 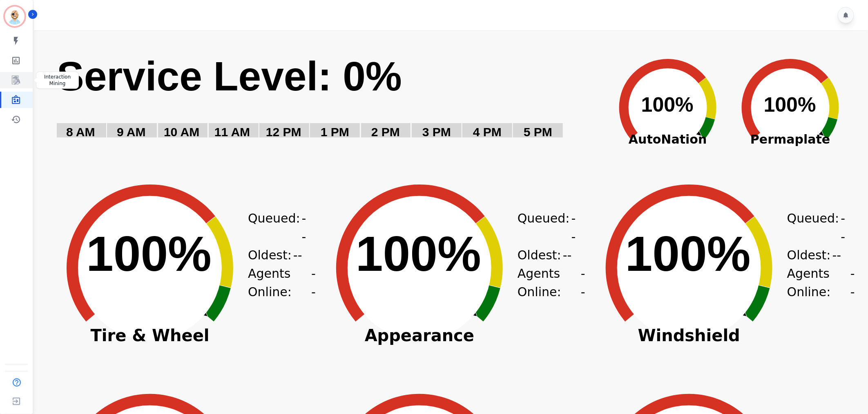 What do you see at coordinates (150, 335) in the screenshot?
I see `span: Tire & Wheel` at bounding box center [150, 335].